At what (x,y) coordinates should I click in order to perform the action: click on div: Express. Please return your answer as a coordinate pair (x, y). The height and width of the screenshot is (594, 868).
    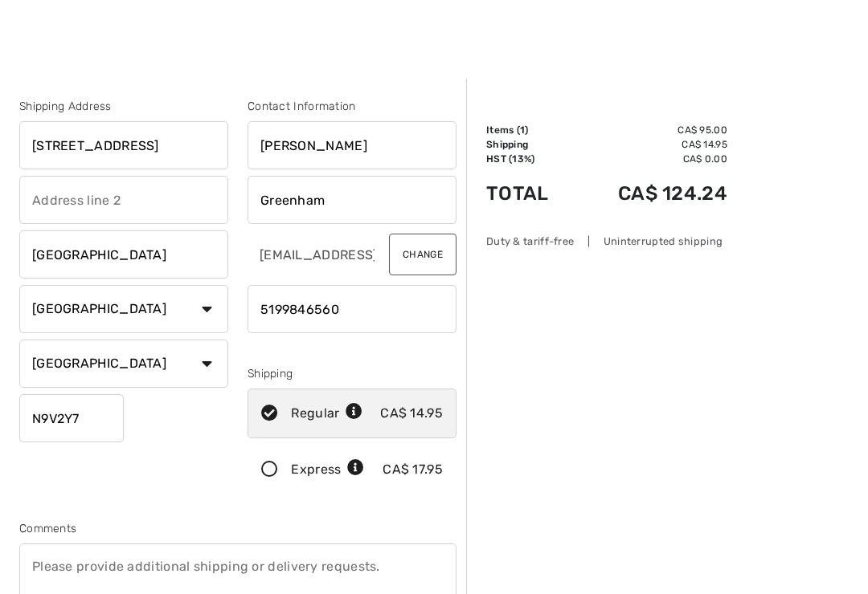
    Looking at the image, I should click on (327, 470).